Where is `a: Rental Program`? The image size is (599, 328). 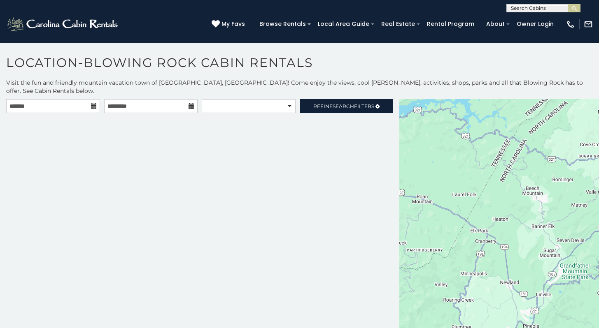 a: Rental Program is located at coordinates (450, 24).